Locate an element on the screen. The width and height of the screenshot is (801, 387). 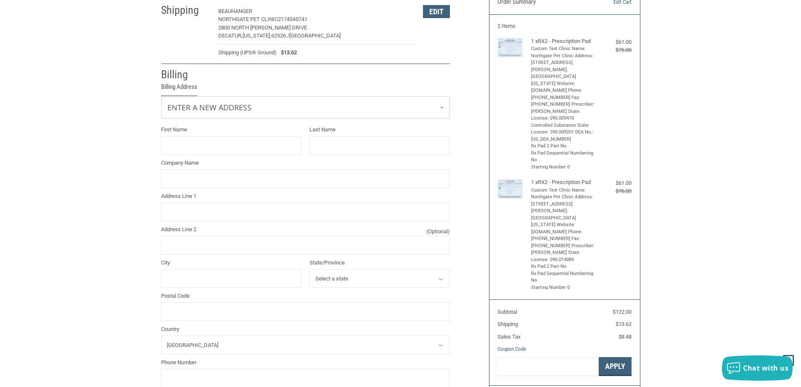
span: Subtotal is located at coordinates (507, 311).